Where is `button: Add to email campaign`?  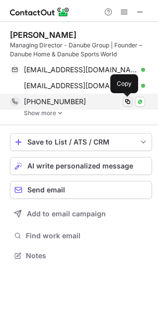 button: Add to email campaign is located at coordinates (81, 214).